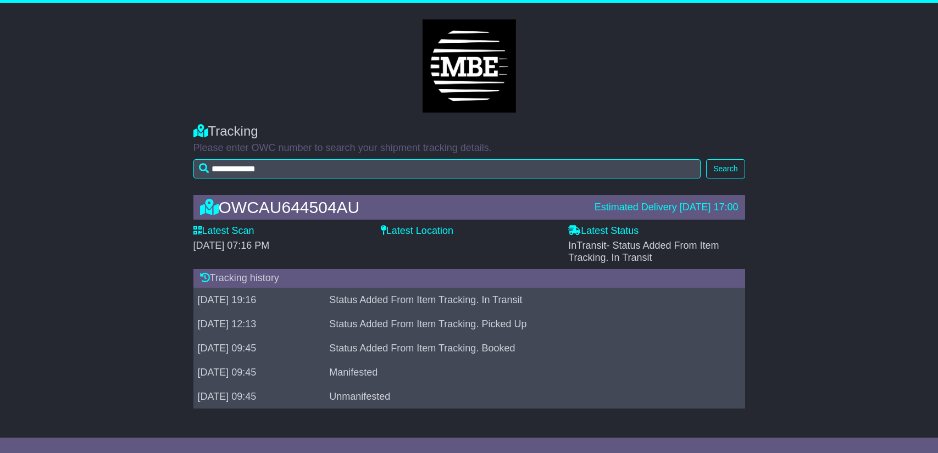 The height and width of the screenshot is (453, 938). I want to click on td: Status Added From Item Tracking. In Transit, so click(526, 300).